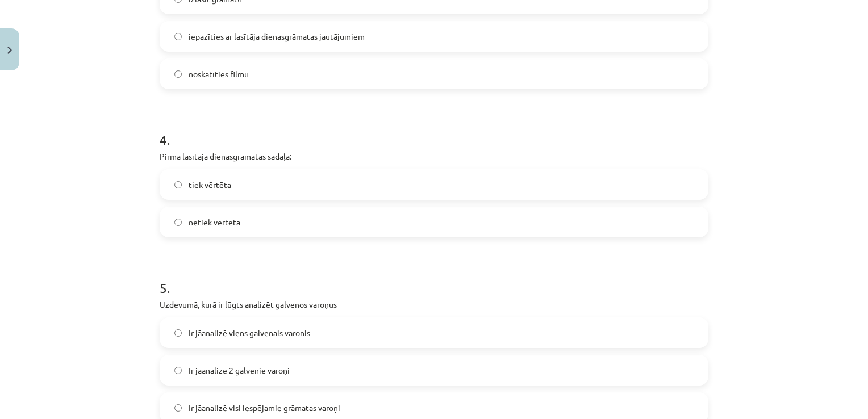 This screenshot has height=419, width=868. Describe the element at coordinates (178, 333) in the screenshot. I see `input: Ir jāanalizē viens galvenais varonis` at that location.